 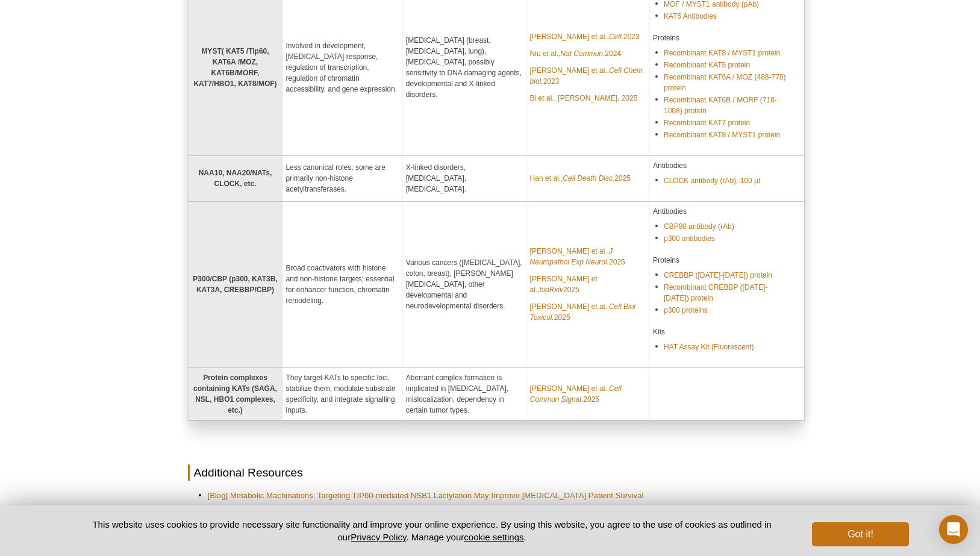 I want to click on em: Cell Death Disc., so click(x=589, y=178).